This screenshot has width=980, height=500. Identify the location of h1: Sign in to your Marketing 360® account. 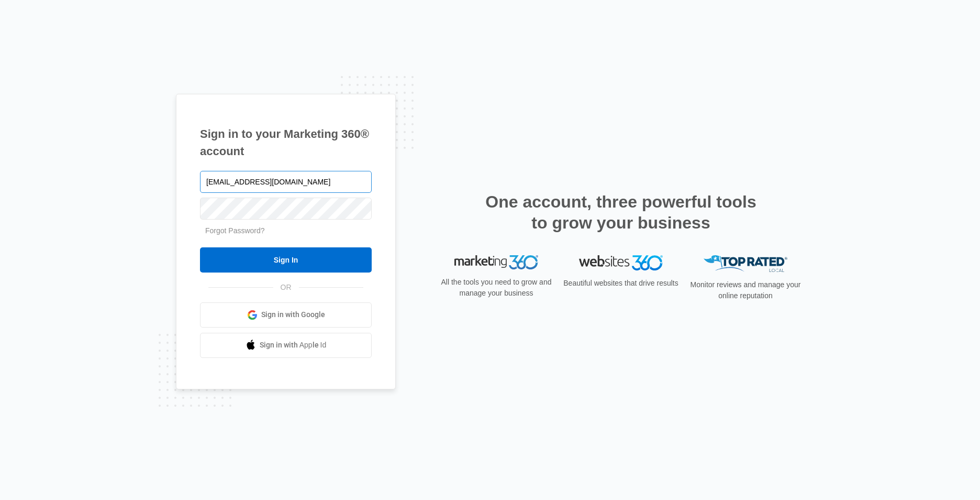
(286, 142).